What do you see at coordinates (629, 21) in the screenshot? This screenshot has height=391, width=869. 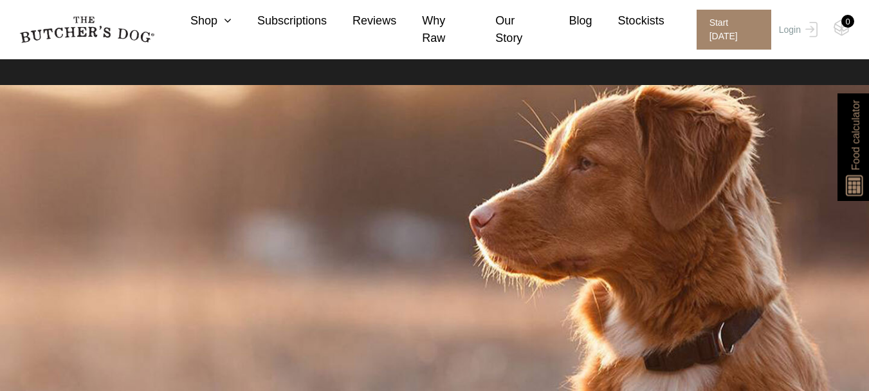 I see `a: Stockists` at bounding box center [629, 21].